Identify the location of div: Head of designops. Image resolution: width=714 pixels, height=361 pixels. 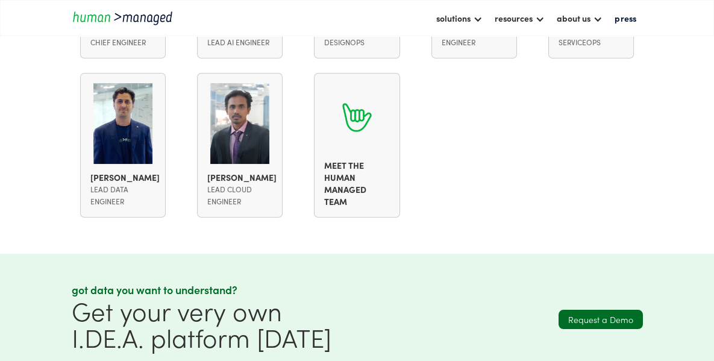
(356, 36).